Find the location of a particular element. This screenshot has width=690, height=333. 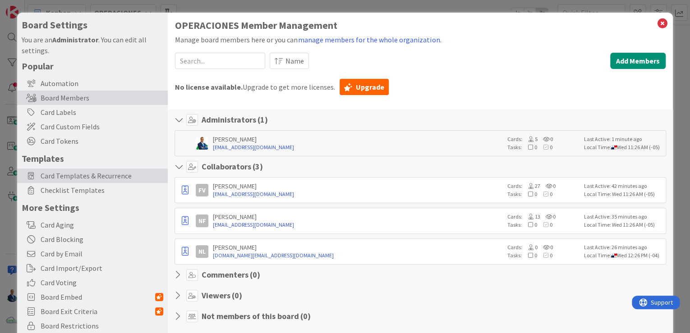

h4: Commenters is located at coordinates (231, 275).